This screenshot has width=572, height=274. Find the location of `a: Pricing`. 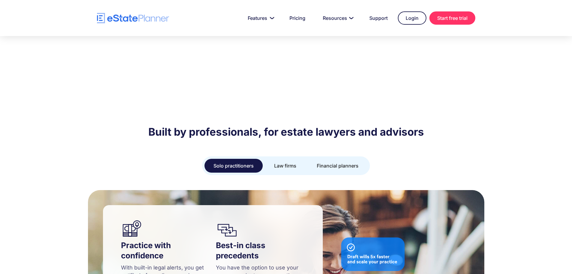

a: Pricing is located at coordinates (297, 18).